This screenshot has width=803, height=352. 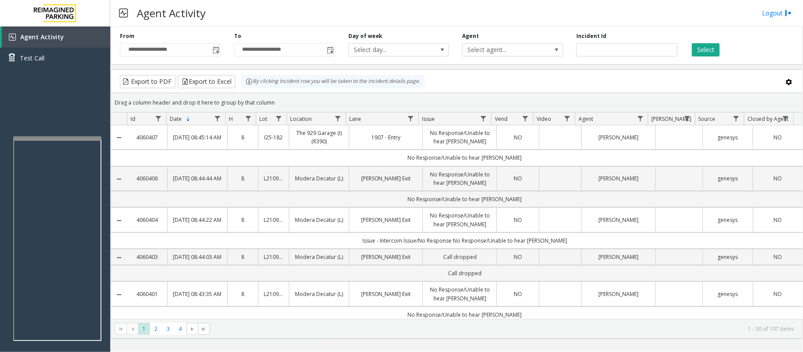 What do you see at coordinates (640, 118) in the screenshot?
I see `a: Agent Filter Menu` at bounding box center [640, 118].